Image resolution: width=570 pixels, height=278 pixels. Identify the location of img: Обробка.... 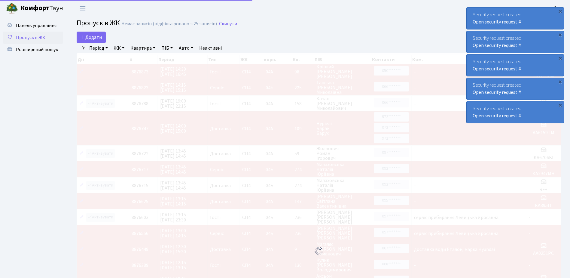
(319, 251).